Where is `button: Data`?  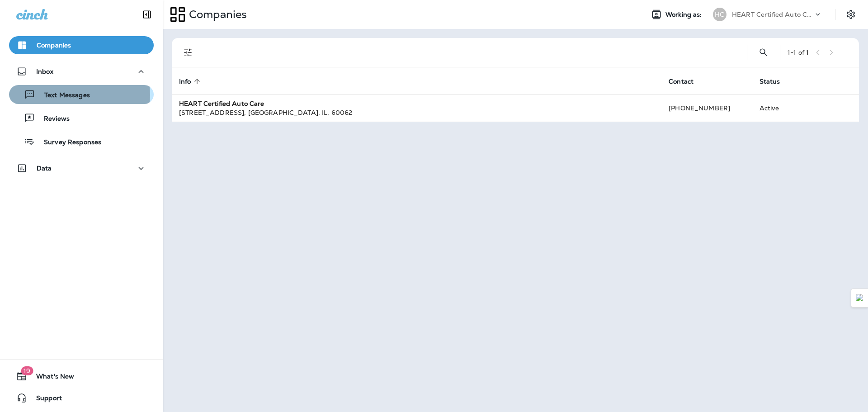 button: Data is located at coordinates (82, 168).